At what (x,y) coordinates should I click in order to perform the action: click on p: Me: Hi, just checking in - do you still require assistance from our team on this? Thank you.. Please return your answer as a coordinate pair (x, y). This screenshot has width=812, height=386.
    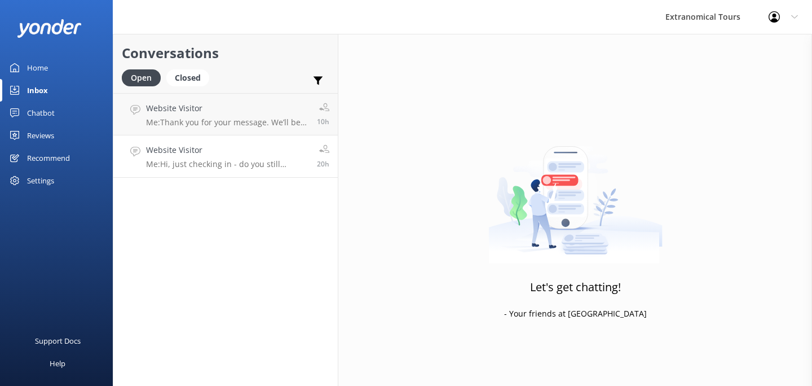
    Looking at the image, I should click on (227, 164).